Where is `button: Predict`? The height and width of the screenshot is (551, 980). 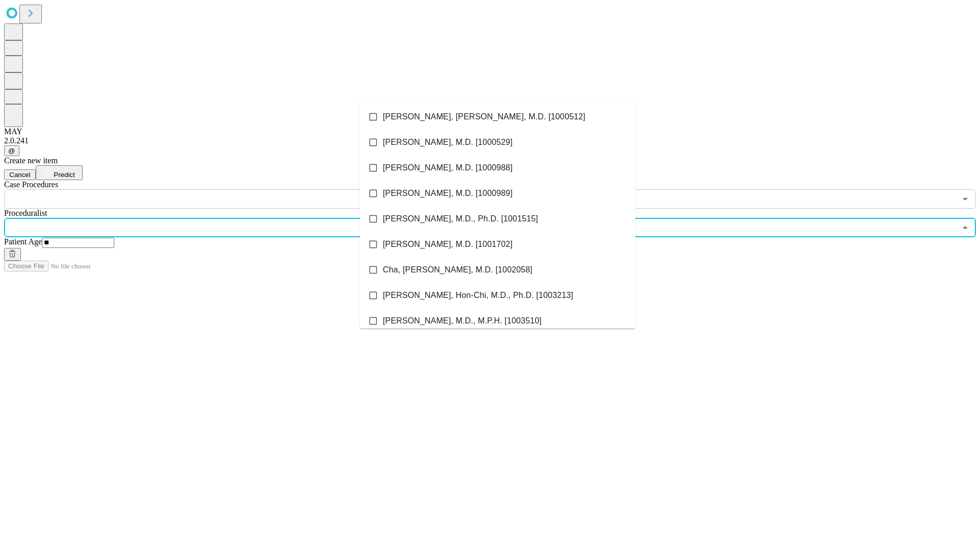
button: Predict is located at coordinates (59, 173).